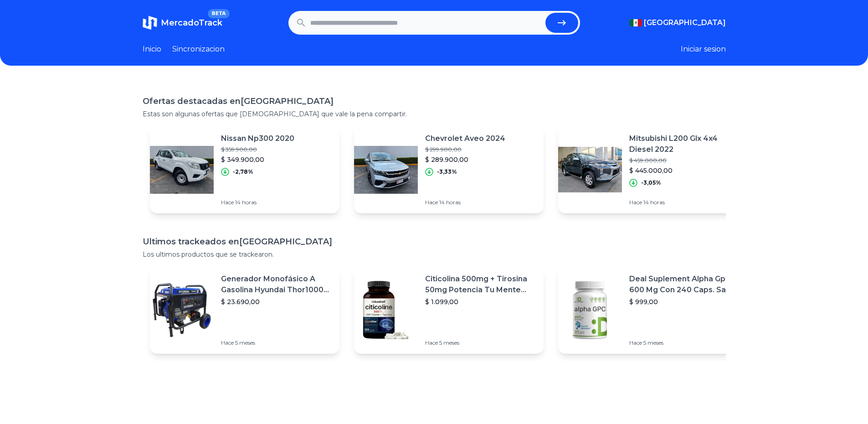 This screenshot has height=424, width=868. What do you see at coordinates (481, 302) in the screenshot?
I see `p: $ 1.099,00` at bounding box center [481, 302].